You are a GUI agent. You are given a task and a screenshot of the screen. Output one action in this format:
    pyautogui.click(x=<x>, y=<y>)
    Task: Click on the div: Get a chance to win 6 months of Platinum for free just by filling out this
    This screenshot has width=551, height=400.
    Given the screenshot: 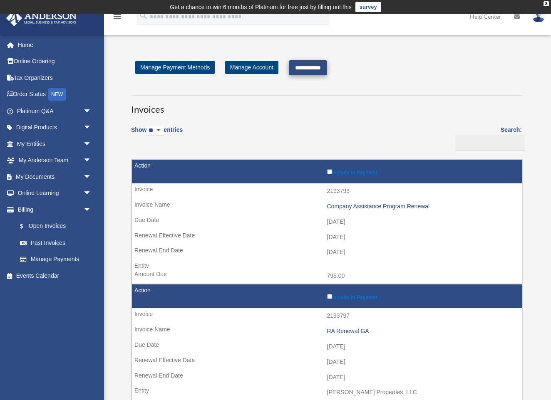 What is the action you would take?
    pyautogui.click(x=261, y=7)
    